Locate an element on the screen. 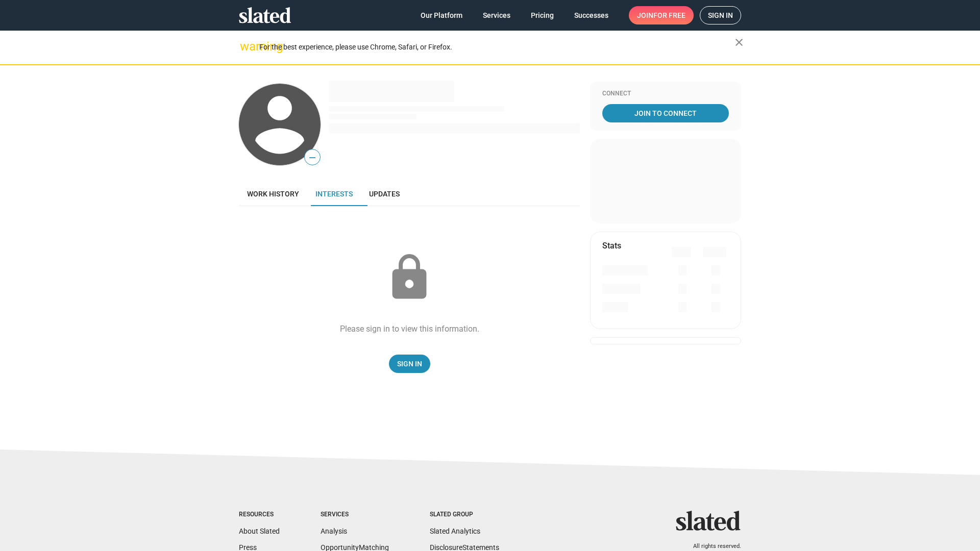 This screenshot has height=551, width=980. mat-icon: lock is located at coordinates (410, 277).